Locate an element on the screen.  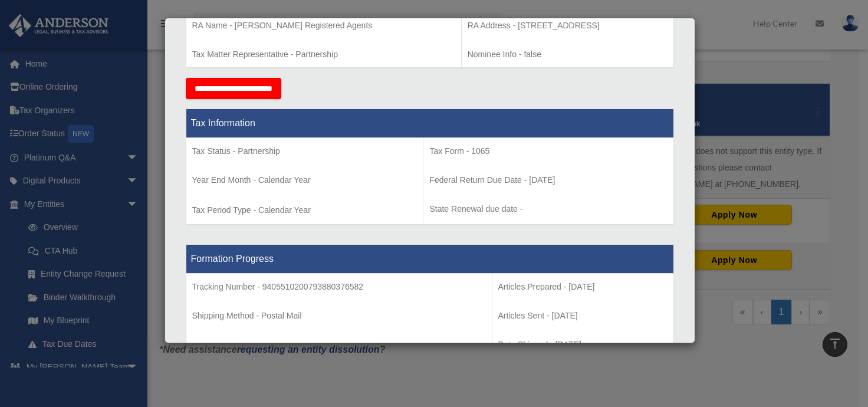
p: Year End Month - Calendar Year is located at coordinates (305, 180).